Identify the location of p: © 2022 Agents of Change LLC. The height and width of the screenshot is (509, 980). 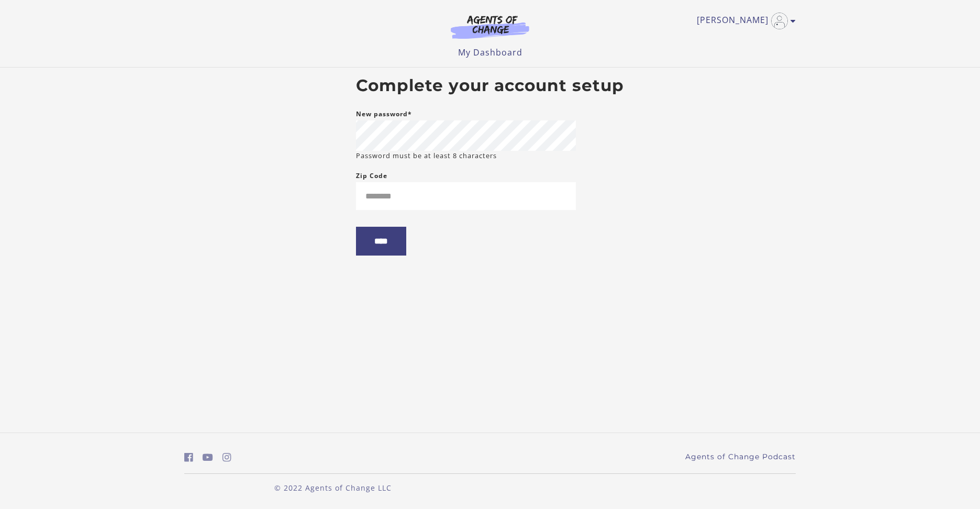
(333, 487).